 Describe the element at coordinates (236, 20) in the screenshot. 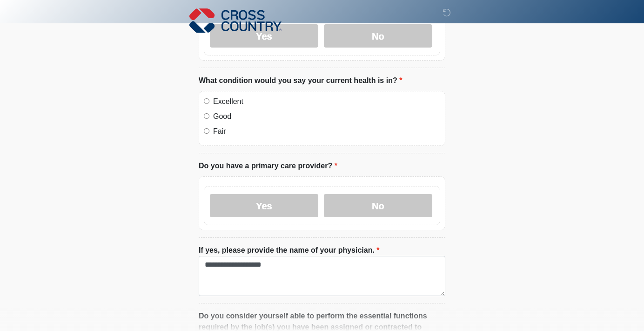

I see `img: Cross Country Logo` at that location.